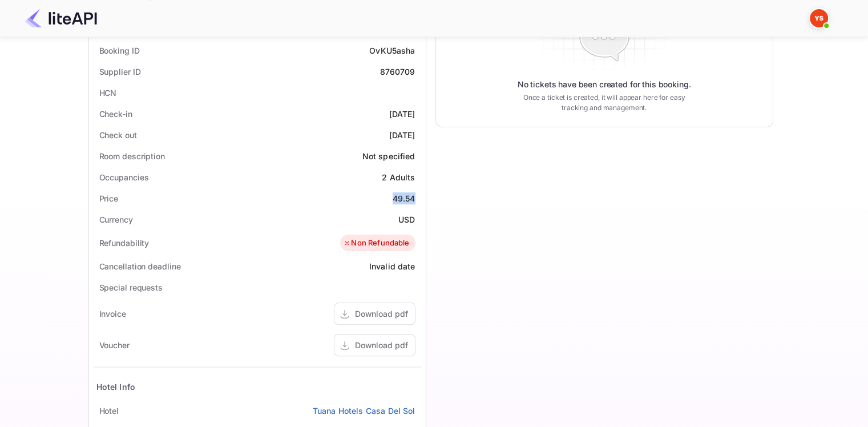 Image resolution: width=868 pixels, height=427 pixels. I want to click on div: Invalid date, so click(392, 266).